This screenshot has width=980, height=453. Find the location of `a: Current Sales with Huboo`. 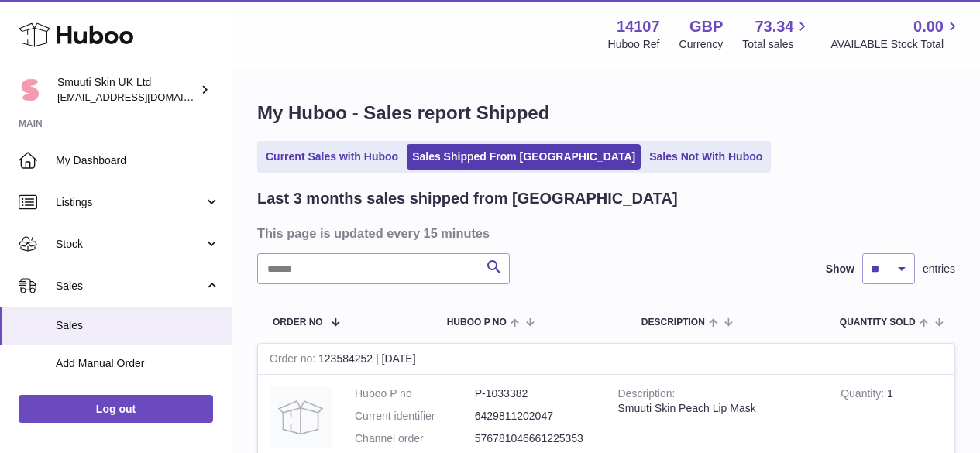

a: Current Sales with Huboo is located at coordinates (332, 156).